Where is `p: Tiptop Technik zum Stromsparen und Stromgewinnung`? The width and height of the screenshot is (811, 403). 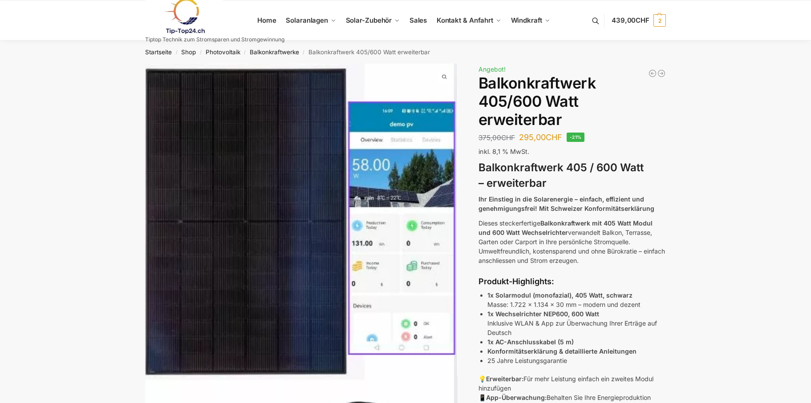 p: Tiptop Technik zum Stromsparen und Stromgewinnung is located at coordinates (214, 40).